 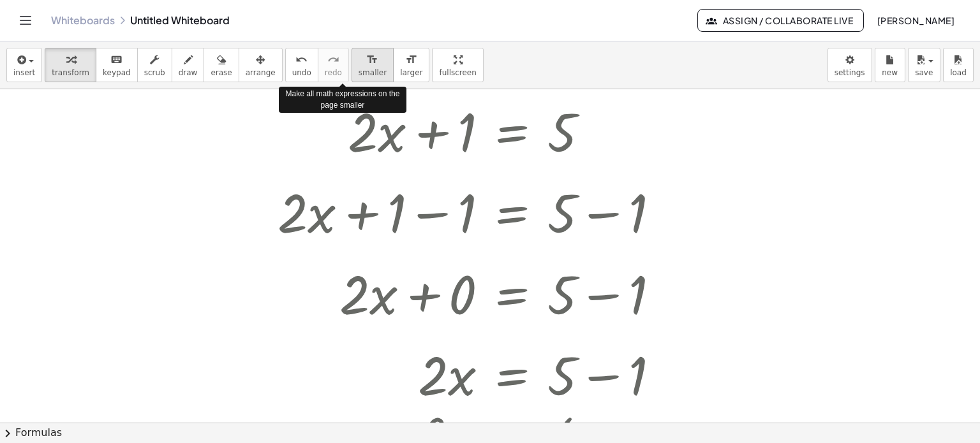 I want to click on div: Make all math expressions on the page smaller, so click(x=343, y=99).